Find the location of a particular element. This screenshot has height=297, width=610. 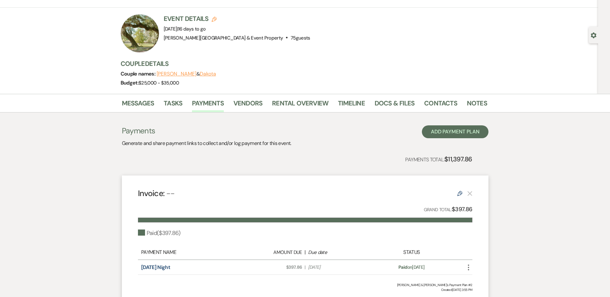

p: Generate and share payment links to collect and/or log payment for this event. is located at coordinates (207, 143).